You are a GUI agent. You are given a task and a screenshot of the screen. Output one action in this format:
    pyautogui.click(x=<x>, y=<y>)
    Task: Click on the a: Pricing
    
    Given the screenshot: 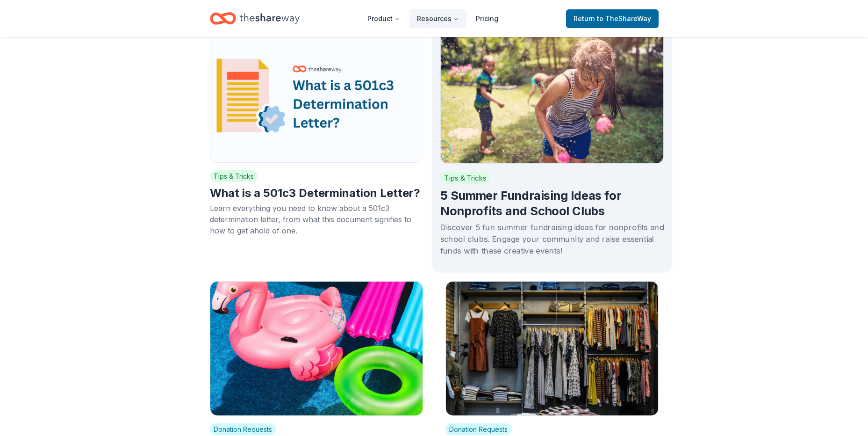 What is the action you would take?
    pyautogui.click(x=487, y=19)
    